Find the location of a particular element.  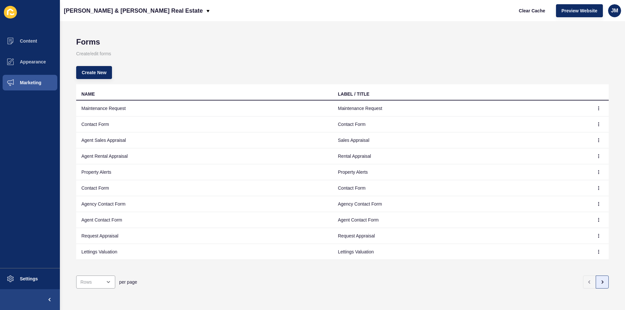

div: LABEL / TITLE is located at coordinates (354, 94).